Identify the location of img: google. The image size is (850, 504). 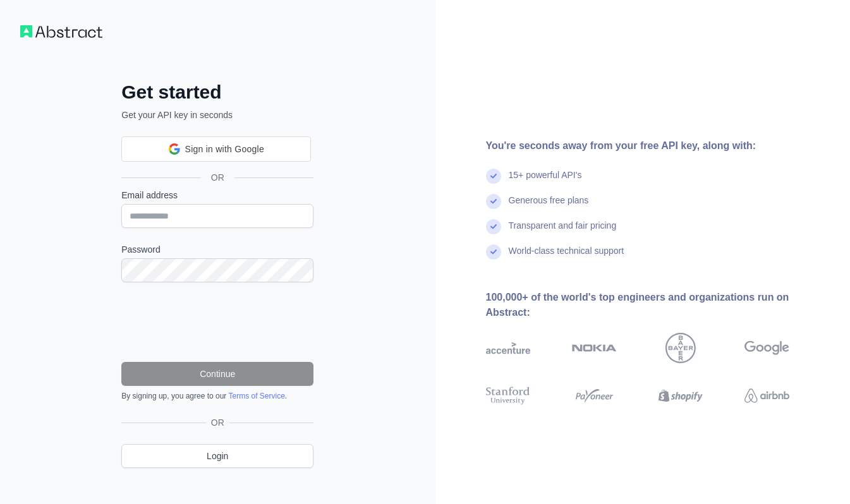
(767, 348).